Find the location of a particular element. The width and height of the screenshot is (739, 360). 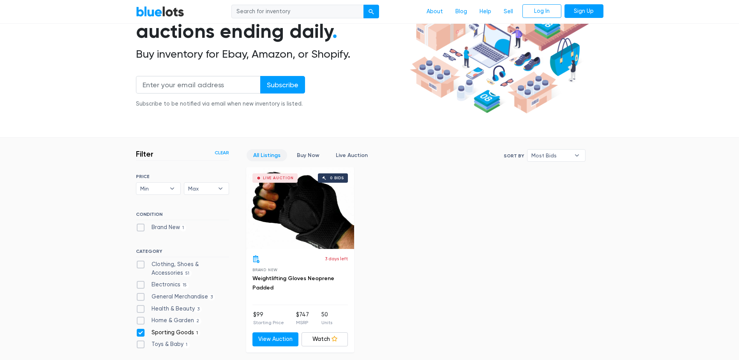

p: Units is located at coordinates (327, 322).